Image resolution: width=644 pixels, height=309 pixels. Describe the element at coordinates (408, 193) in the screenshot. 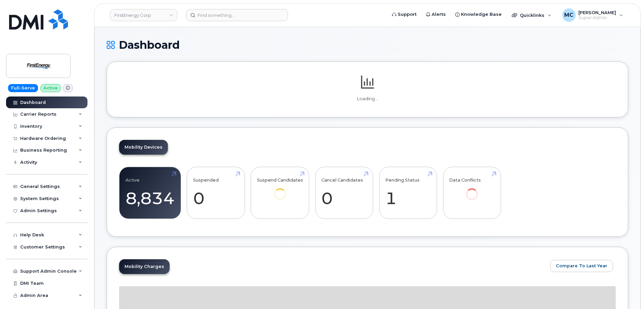

I see `a: Pending Status 1` at that location.